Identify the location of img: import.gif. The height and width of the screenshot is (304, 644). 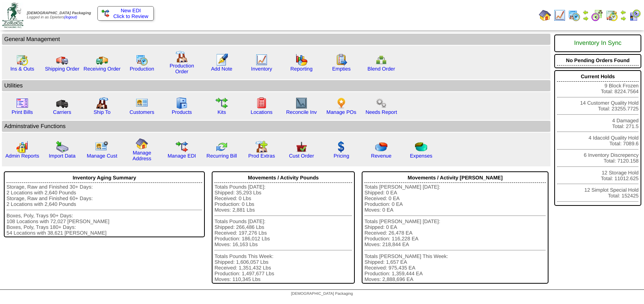
(62, 147).